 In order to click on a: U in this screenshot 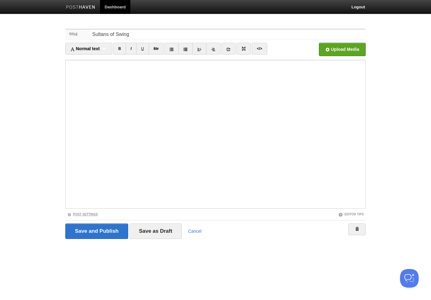, I will do `click(142, 49)`.